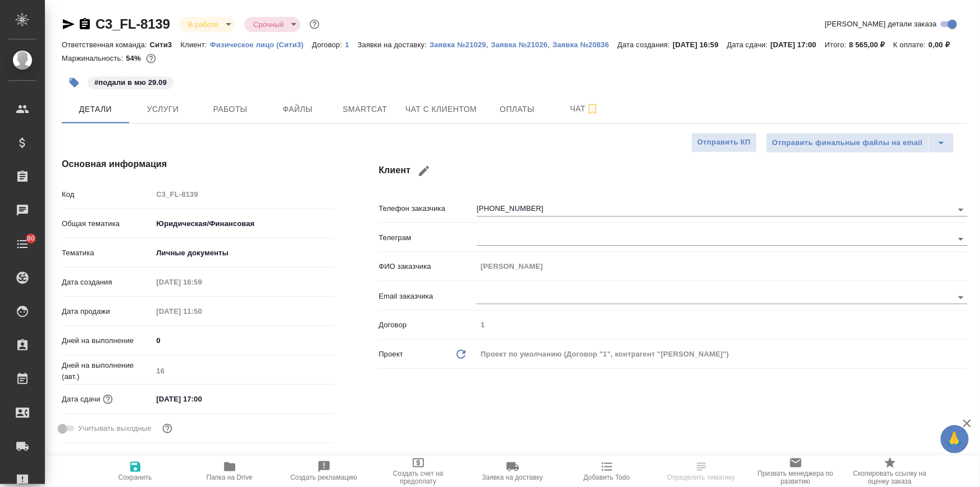  Describe the element at coordinates (105, 45) in the screenshot. I see `p: Ответственная команда:` at that location.